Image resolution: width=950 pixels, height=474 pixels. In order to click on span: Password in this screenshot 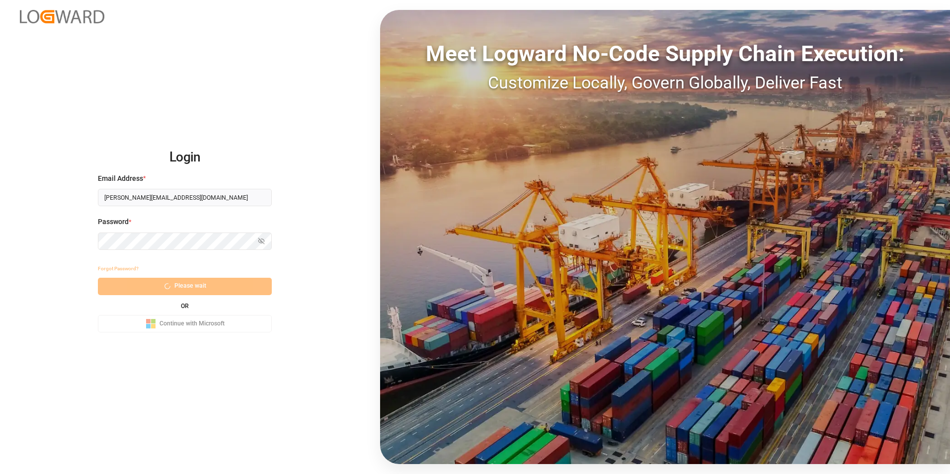, I will do `click(113, 222)`.